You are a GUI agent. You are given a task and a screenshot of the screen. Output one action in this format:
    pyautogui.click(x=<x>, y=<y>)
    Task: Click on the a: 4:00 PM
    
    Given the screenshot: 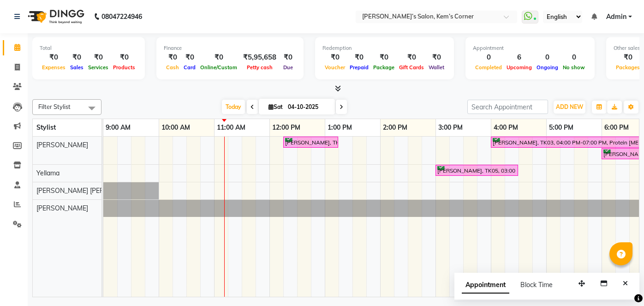 What is the action you would take?
    pyautogui.click(x=506, y=127)
    